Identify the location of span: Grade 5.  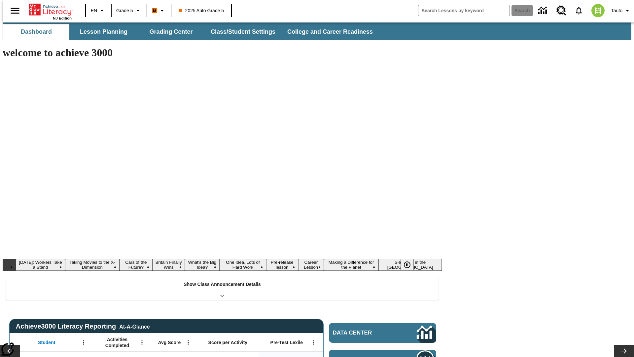
(125, 11).